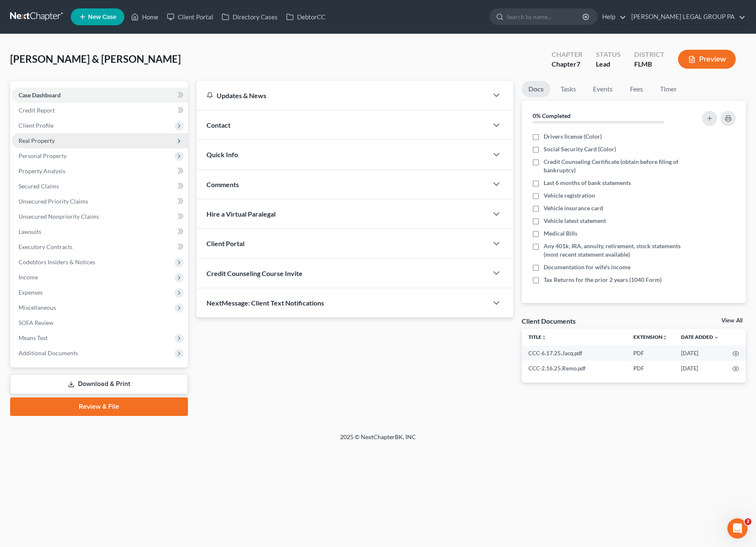  What do you see at coordinates (43, 156) in the screenshot?
I see `span: Personal Property` at bounding box center [43, 156].